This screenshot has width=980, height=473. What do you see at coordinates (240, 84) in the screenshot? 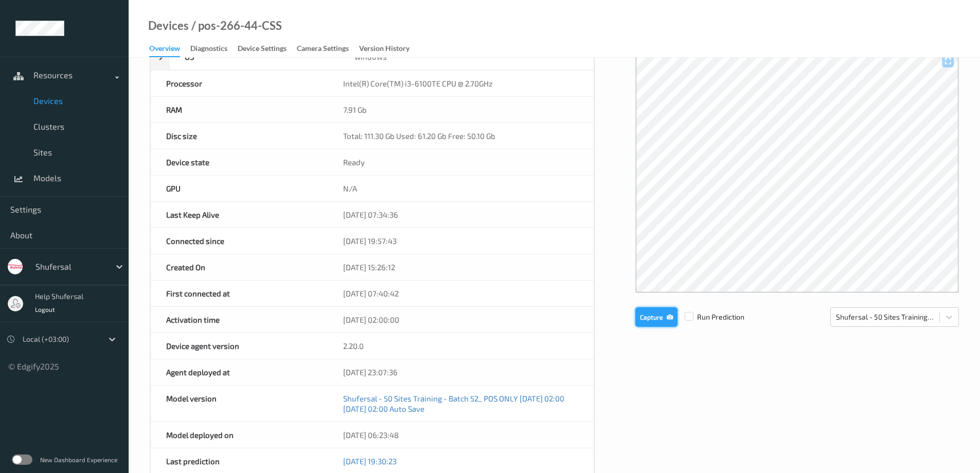
I see `div: Processor` at bounding box center [240, 84].